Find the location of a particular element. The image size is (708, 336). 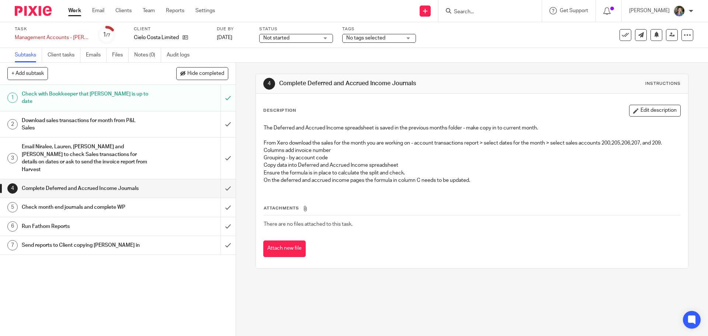

div: Instructions is located at coordinates (663, 84).